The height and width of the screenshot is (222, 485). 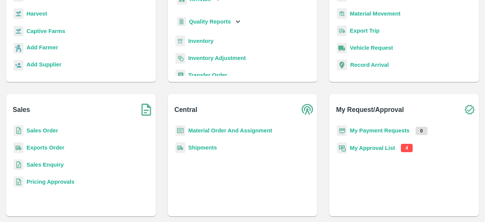 I want to click on a: Inventory Adjustment, so click(x=217, y=58).